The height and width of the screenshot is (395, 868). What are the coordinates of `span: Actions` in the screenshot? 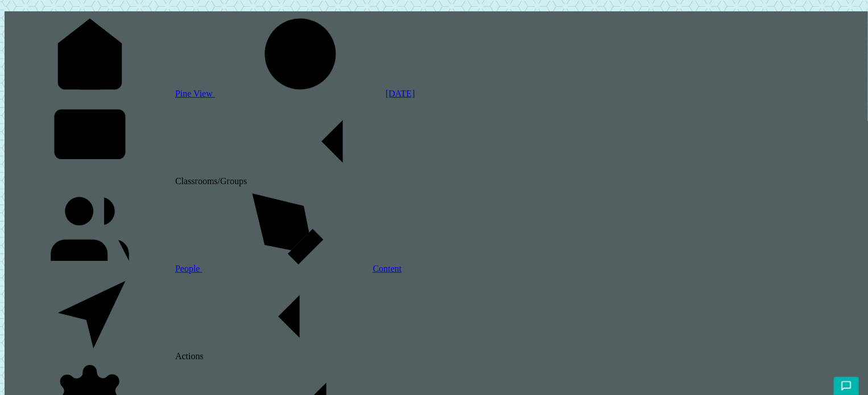 It's located at (275, 356).